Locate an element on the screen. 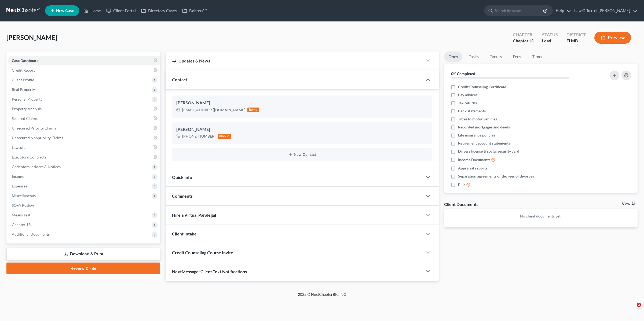 This screenshot has width=644, height=321. span: Life insurance policies is located at coordinates (477, 135).